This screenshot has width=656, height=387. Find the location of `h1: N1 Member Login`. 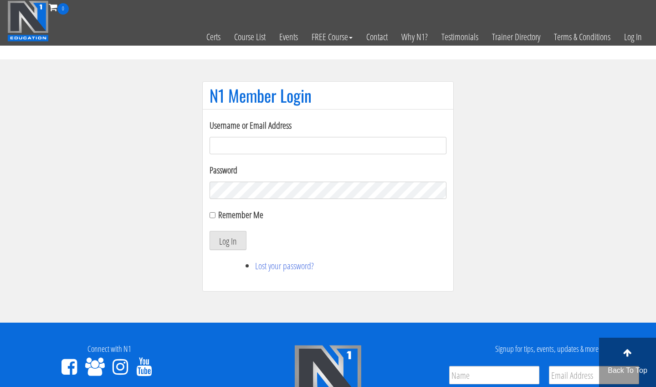

h1: N1 Member Login is located at coordinates (328, 95).